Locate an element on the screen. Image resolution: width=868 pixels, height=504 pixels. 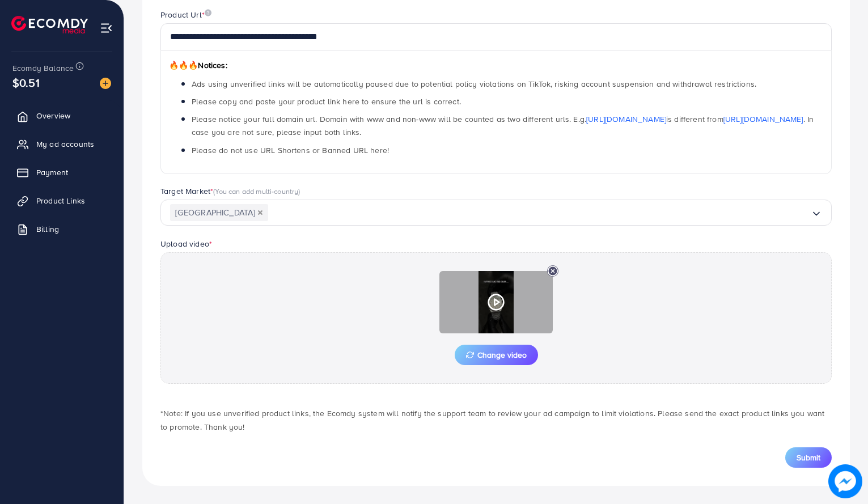
a: My ad accounts is located at coordinates (62, 144).